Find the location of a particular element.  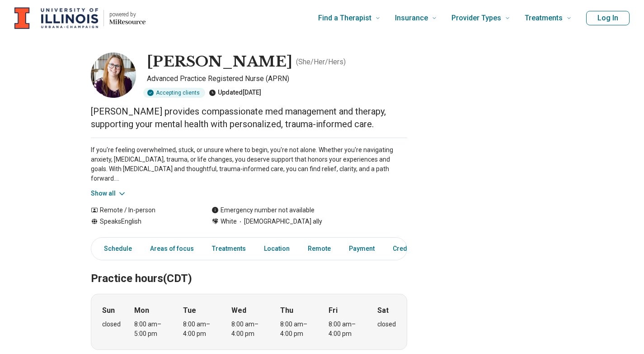

img: Megan K. Ramirez, Advanced Practice Registered Nurse (APRN) is located at coordinates (113, 75).